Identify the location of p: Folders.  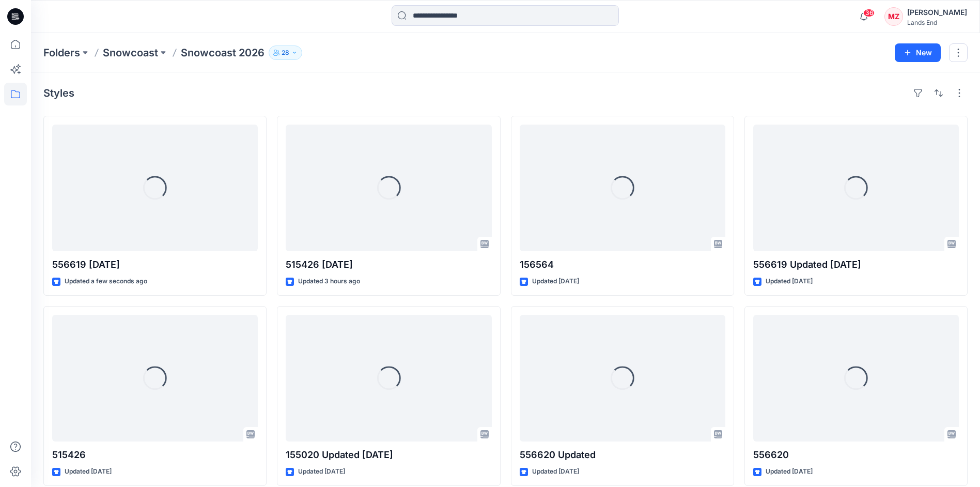
(62, 53).